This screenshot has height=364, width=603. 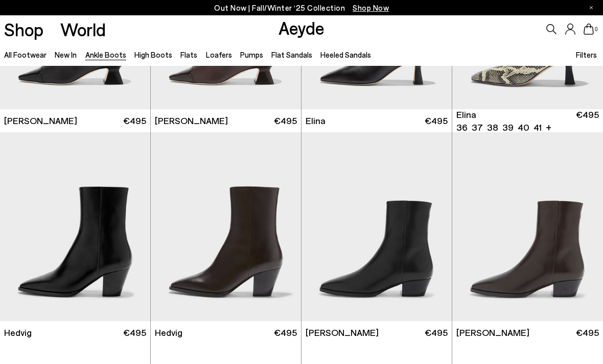 I want to click on a: 0, so click(x=589, y=29).